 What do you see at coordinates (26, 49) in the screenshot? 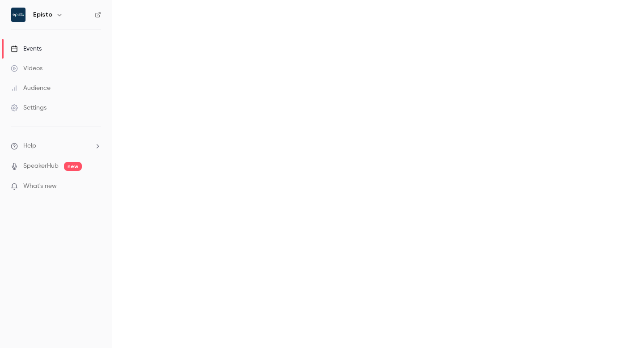
I see `div: Events` at bounding box center [26, 49].